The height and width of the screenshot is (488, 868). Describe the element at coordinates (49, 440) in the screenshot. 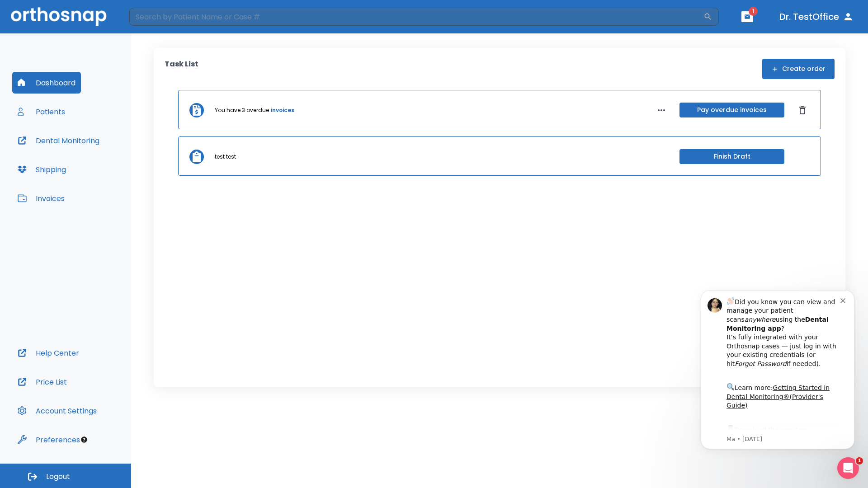

I see `button: Preferences` at that location.